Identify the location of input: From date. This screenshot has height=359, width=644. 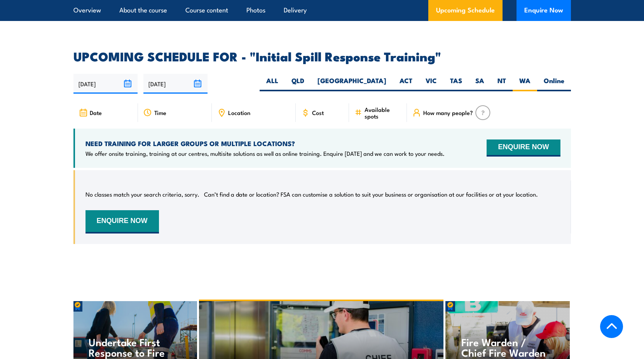
(105, 83).